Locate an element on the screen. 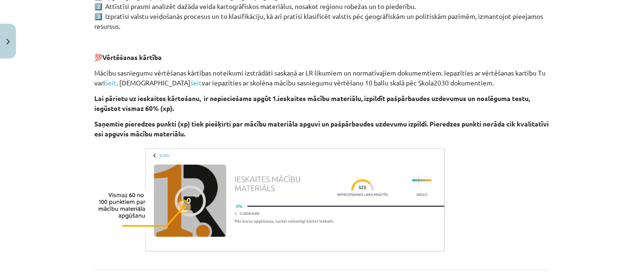 This screenshot has width=644, height=278. strong: Saņemtie pieredzes punkti (xp) tiek piešķirti par mācību materiāla apguvi un pašpārbaudes uzdevum... is located at coordinates (322, 128).